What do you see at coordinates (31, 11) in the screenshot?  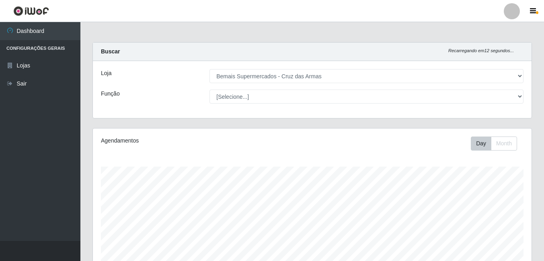 I see `img: CoreUI Logo` at bounding box center [31, 11].